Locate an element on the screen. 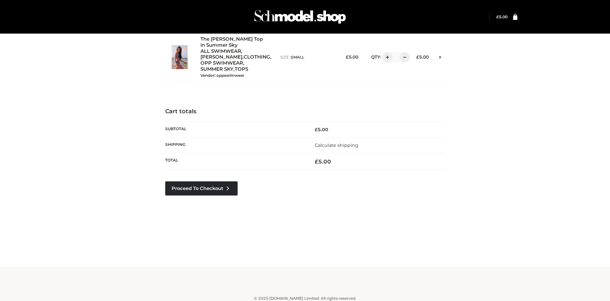 The height and width of the screenshot is (301, 610). small: Vendor: oppswimwear is located at coordinates (222, 75).